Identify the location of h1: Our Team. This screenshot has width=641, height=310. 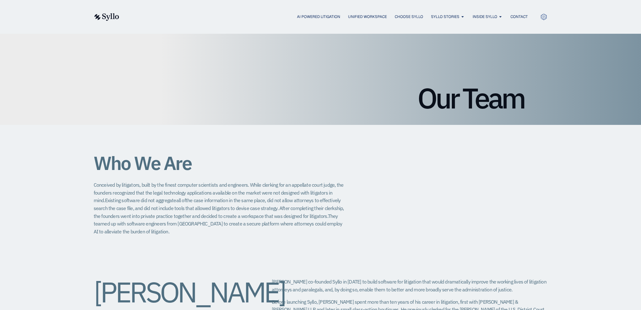
(321, 98).